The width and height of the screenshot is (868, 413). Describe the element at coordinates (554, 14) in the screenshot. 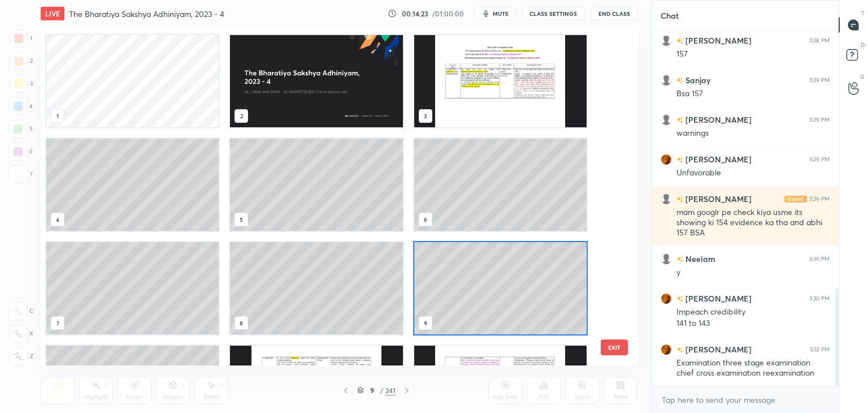

I see `button: CLASS SETTINGS` at that location.